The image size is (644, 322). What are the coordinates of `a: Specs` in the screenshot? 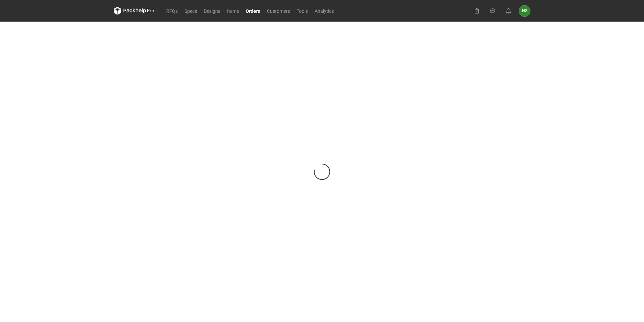 It's located at (191, 11).